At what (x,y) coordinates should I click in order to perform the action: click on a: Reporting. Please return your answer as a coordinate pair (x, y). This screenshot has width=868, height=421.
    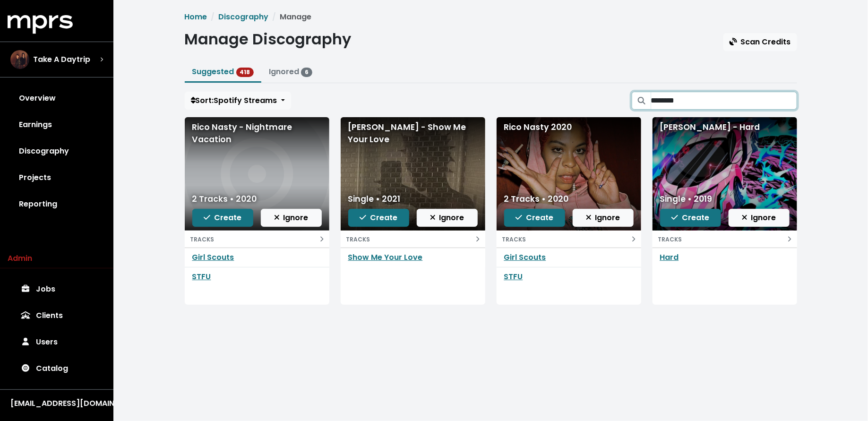
    Looking at the image, I should click on (57, 204).